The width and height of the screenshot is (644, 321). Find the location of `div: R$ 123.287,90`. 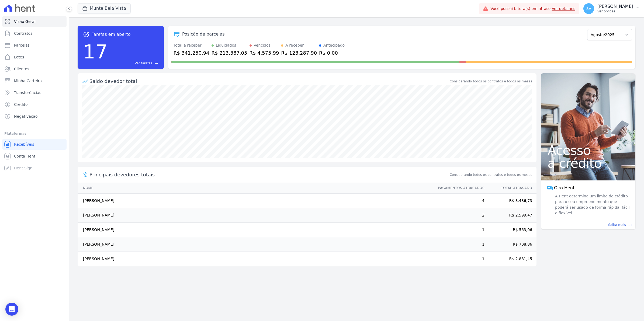

div: R$ 123.287,90 is located at coordinates (299, 53).